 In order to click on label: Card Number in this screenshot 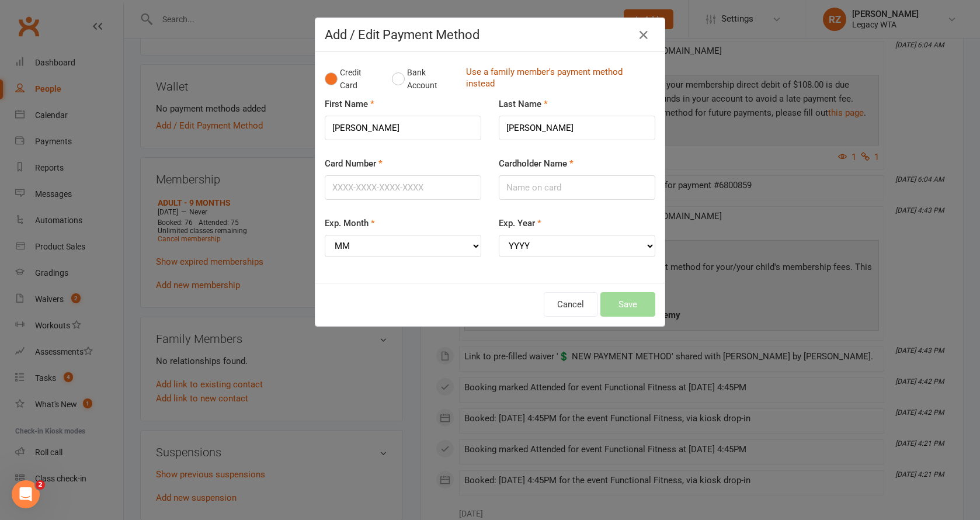, I will do `click(354, 164)`.